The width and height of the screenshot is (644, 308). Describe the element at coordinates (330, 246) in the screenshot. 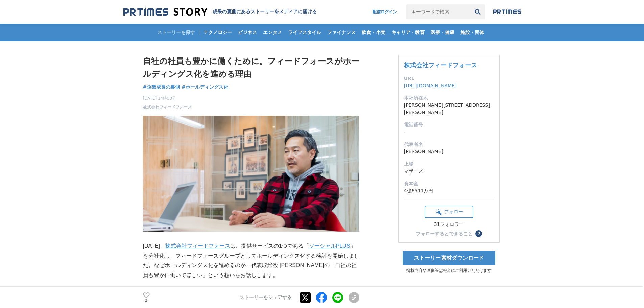

I see `a: ソーシャルPLUS` at that location.